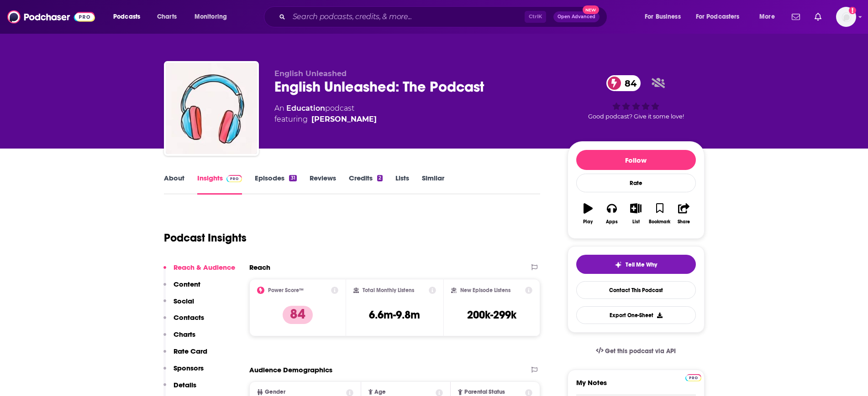 The width and height of the screenshot is (868, 396). Describe the element at coordinates (178, 305) in the screenshot. I see `button: Social` at that location.